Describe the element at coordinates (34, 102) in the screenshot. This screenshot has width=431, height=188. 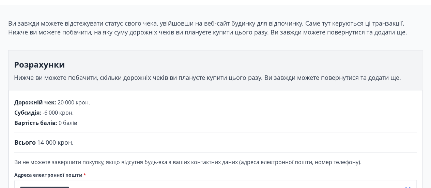
I see `font: Дорожній чек` at that location.